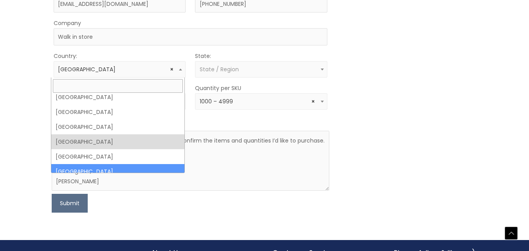  I want to click on label: Company, so click(67, 23).